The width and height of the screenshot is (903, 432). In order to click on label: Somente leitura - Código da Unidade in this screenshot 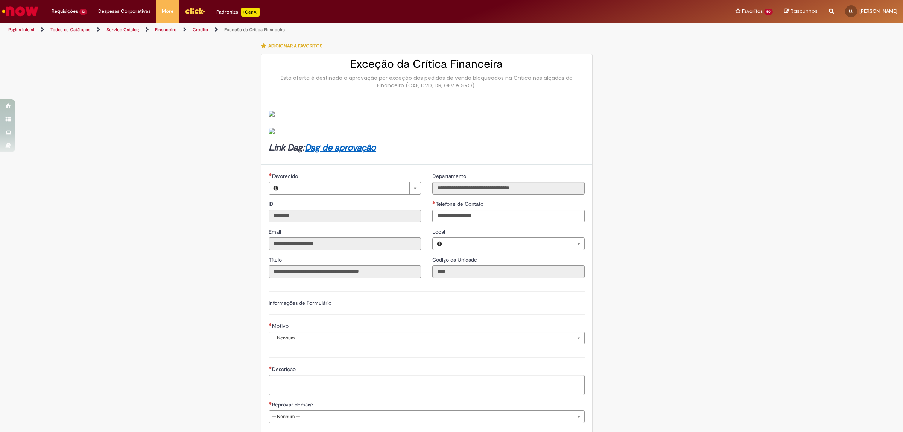, I will do `click(455, 260)`.